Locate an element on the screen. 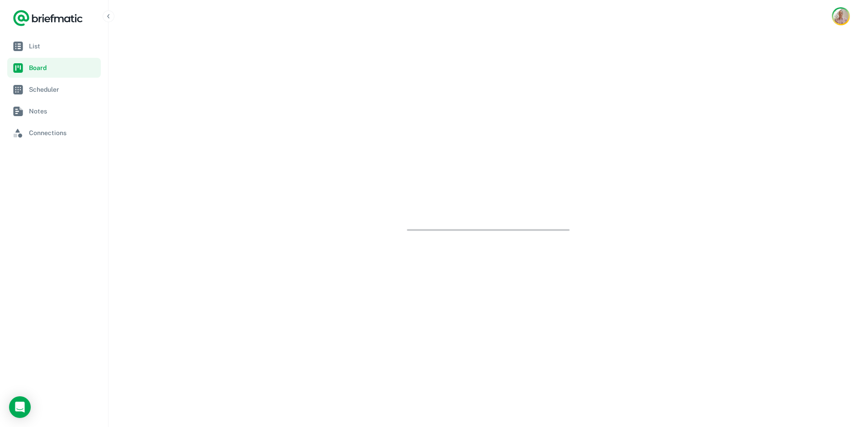  button: Account button is located at coordinates (841, 17).